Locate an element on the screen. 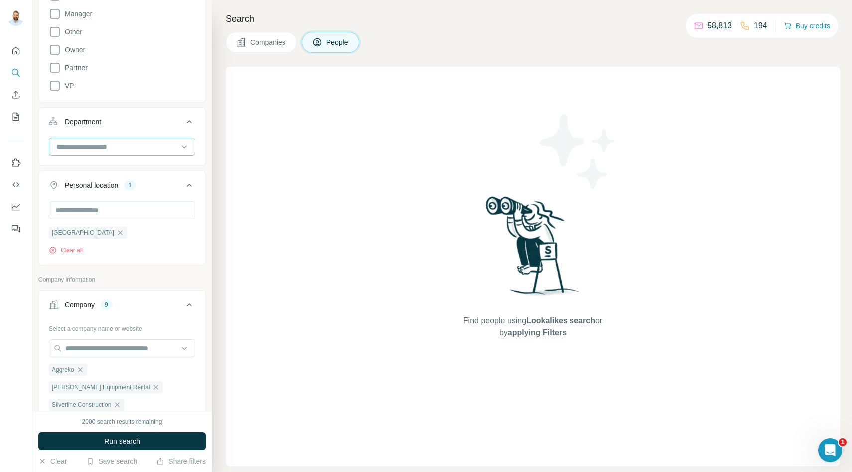  span: Aggreko is located at coordinates (63, 370).